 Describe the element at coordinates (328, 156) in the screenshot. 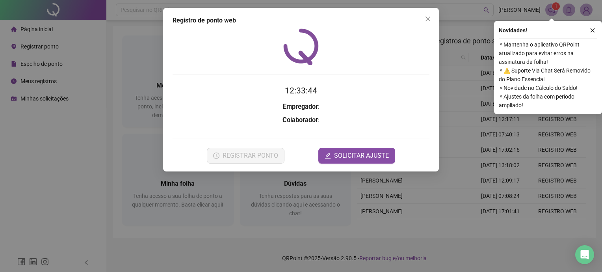

I see `span: edit` at that location.